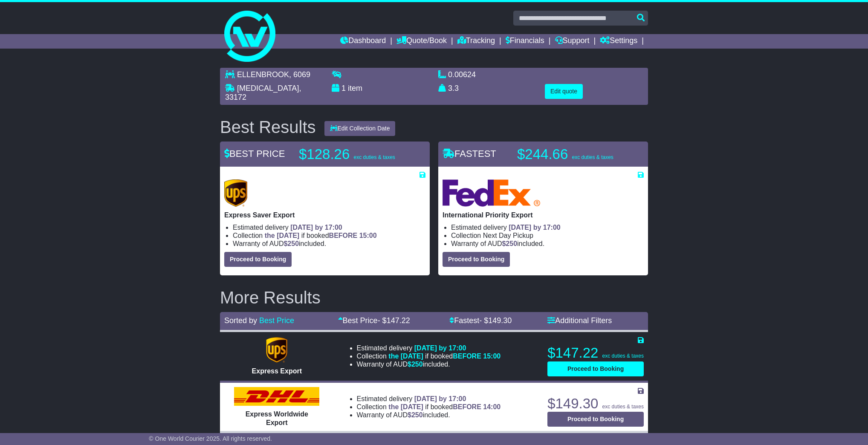 This screenshot has height=445, width=868. What do you see at coordinates (355, 88) in the screenshot?
I see `span: item` at bounding box center [355, 88].